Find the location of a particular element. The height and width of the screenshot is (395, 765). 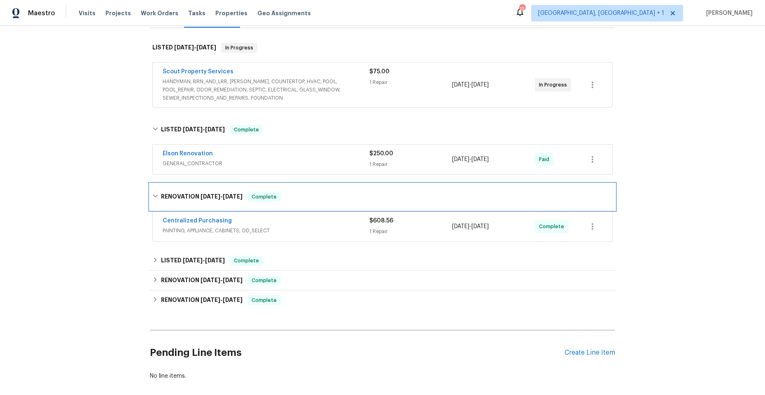

a: Centralized Purchasing is located at coordinates (197, 221).